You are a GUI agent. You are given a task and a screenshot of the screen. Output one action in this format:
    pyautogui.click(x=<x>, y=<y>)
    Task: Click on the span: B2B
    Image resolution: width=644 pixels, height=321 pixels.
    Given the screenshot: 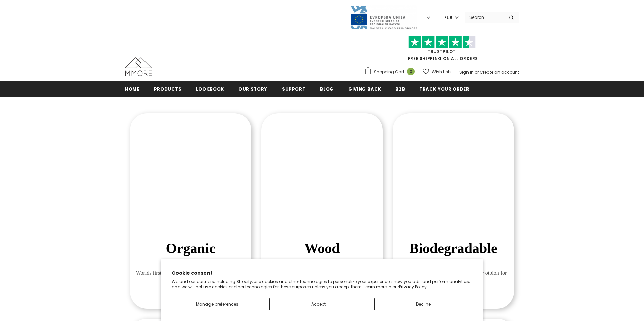 What is the action you would take?
    pyautogui.click(x=400, y=89)
    